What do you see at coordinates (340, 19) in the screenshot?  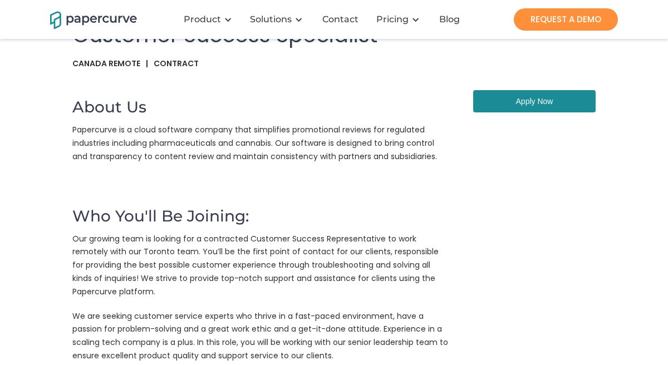 I see `div: Contact` at bounding box center [340, 19].